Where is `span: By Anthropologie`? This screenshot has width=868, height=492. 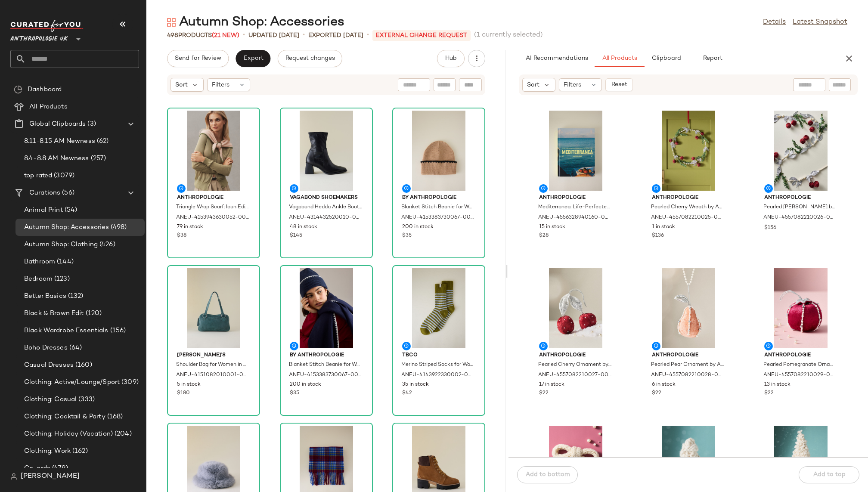 span: By Anthropologie is located at coordinates (326, 356).